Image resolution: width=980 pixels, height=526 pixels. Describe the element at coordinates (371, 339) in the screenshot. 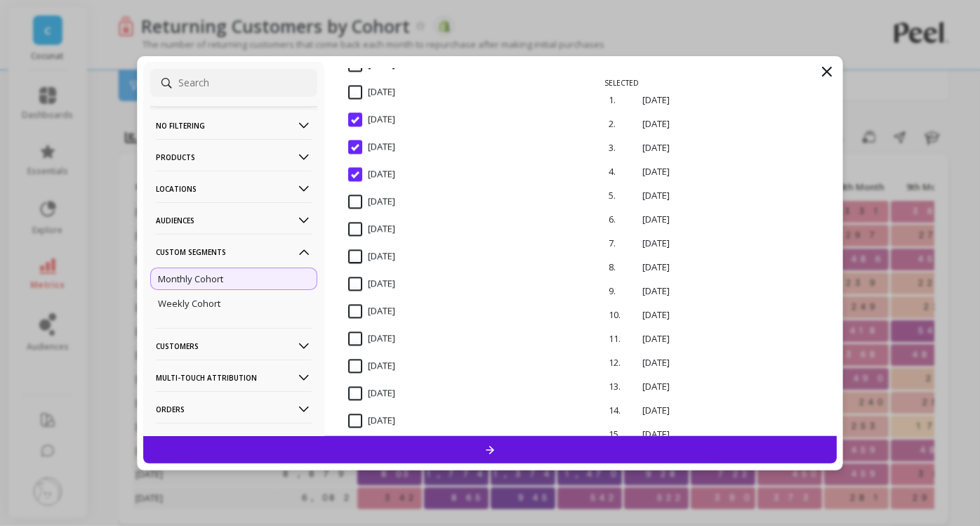

I see `span: November 2022` at that location.